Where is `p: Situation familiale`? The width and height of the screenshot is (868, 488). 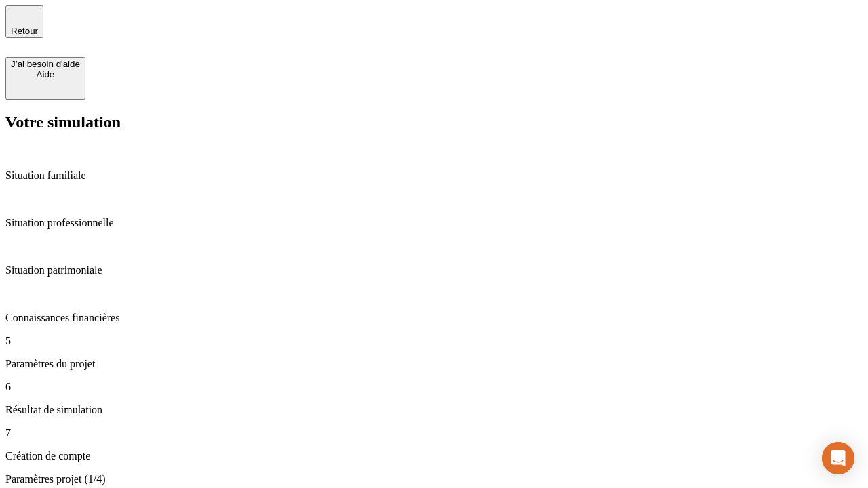
p: Situation familiale is located at coordinates (434, 175).